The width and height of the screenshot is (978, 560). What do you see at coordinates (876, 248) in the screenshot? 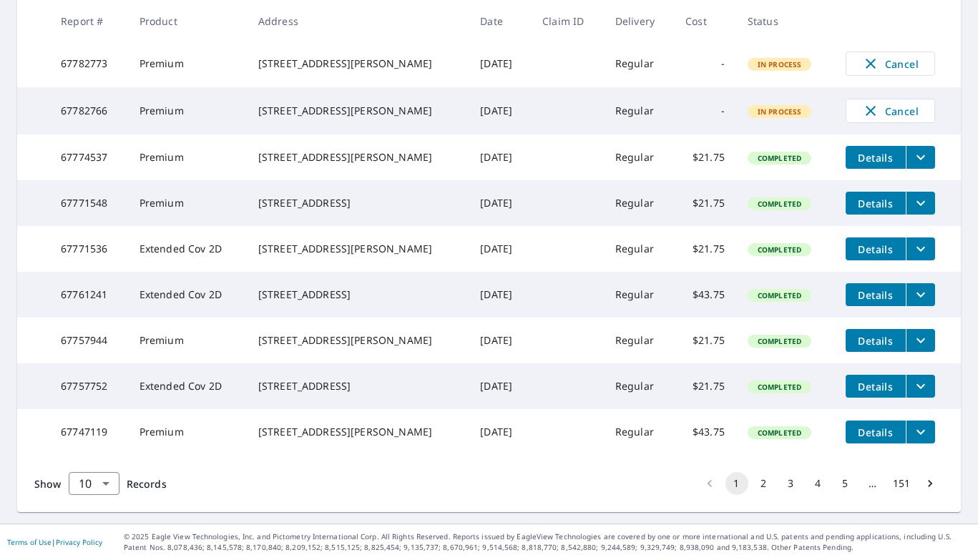
I see `button: detailsBtn-67771536` at bounding box center [876, 248].